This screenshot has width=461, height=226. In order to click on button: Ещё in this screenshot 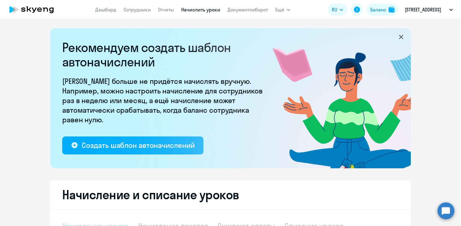, I will do `click(283, 10)`.